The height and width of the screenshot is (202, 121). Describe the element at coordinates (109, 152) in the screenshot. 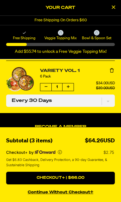

I see `p: $2.75` at that location.